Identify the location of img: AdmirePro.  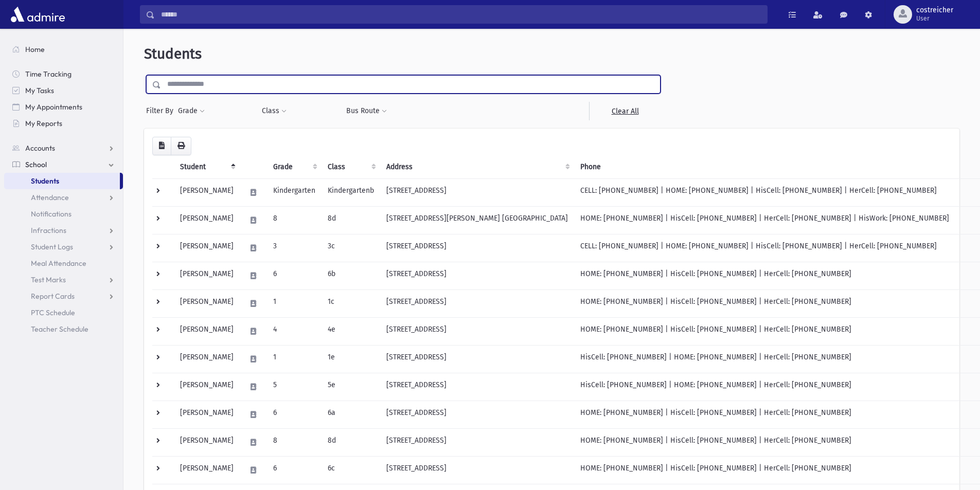
(37, 14).